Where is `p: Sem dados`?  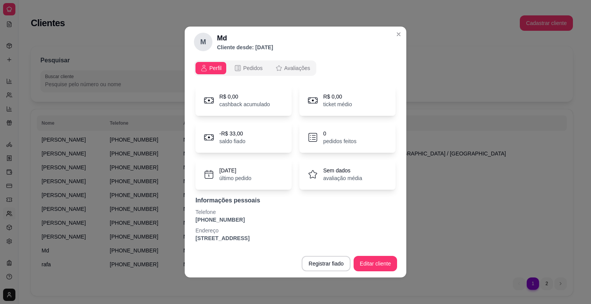
p: Sem dados is located at coordinates (343, 171).